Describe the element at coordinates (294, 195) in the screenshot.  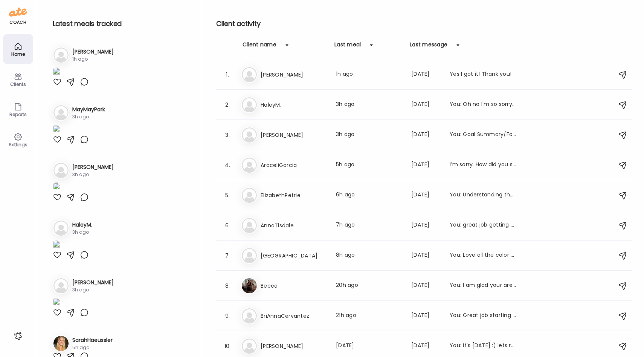
I see `h3: ElizabethPetrie` at that location.